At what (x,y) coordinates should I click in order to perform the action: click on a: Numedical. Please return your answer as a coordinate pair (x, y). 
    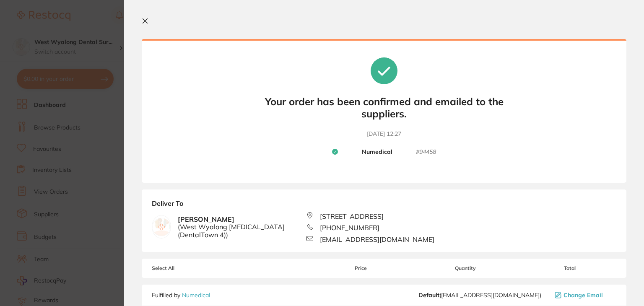
    Looking at the image, I should click on (196, 295).